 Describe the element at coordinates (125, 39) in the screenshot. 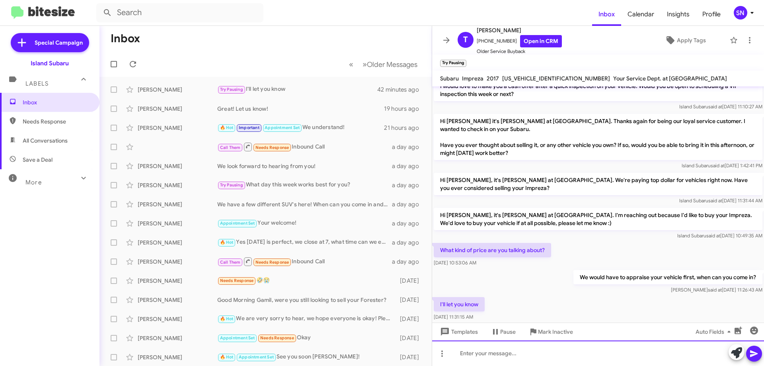

I see `h1: Inbox` at that location.